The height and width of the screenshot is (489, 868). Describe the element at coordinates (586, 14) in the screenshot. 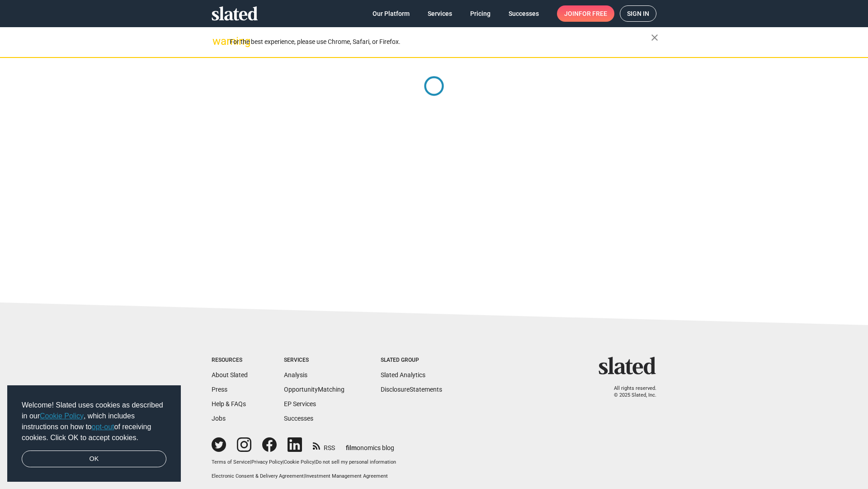

I see `a: Joinfor free` at that location.